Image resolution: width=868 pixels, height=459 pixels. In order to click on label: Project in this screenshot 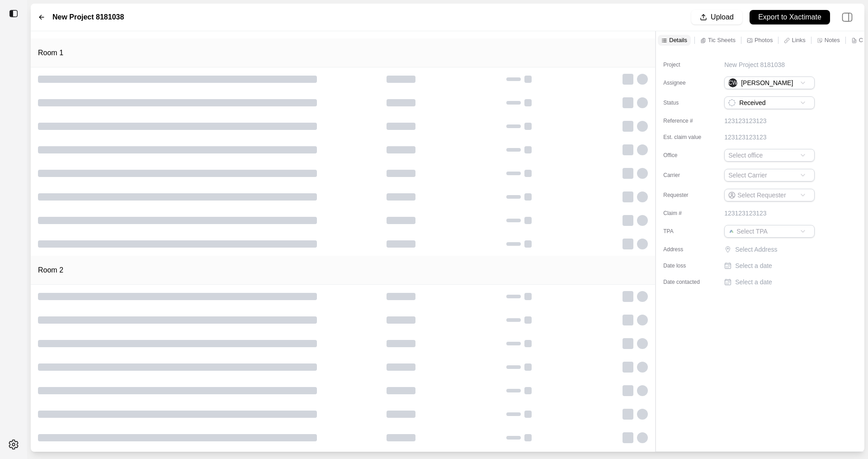, I will do `click(686, 65)`.